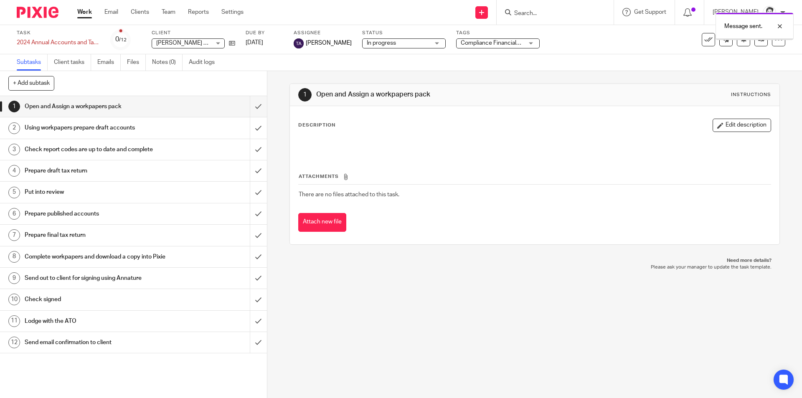 The height and width of the screenshot is (398, 802). I want to click on a: Subtasks, so click(32, 62).